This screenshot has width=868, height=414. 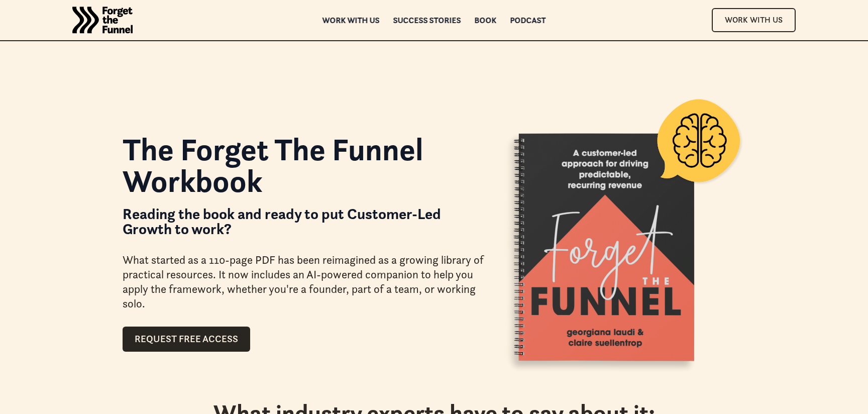 What do you see at coordinates (282, 221) in the screenshot?
I see `strong: Reading the book and ready to put Customer-Led Growth to work?` at bounding box center [282, 221].